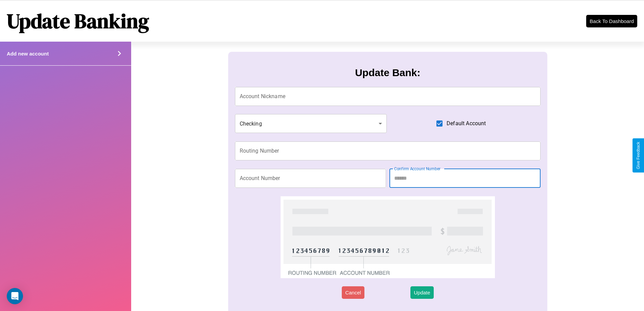 The width and height of the screenshot is (644, 311). I want to click on label: Confirm Account Number, so click(417, 168).